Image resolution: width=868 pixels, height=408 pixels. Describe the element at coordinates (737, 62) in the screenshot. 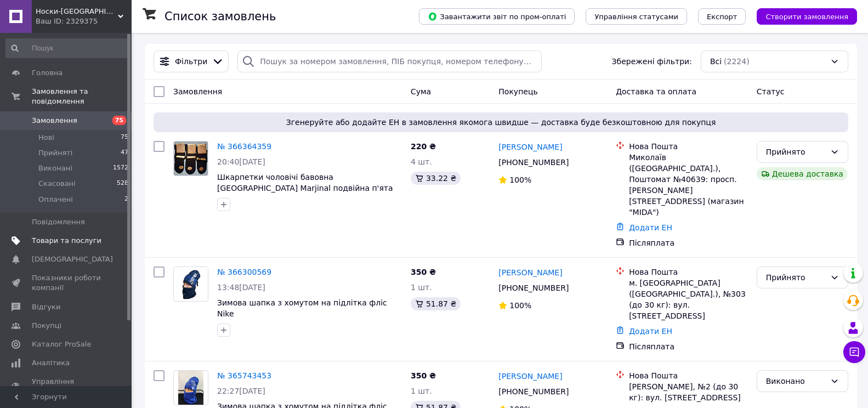

I see `span: (2224)` at that location.